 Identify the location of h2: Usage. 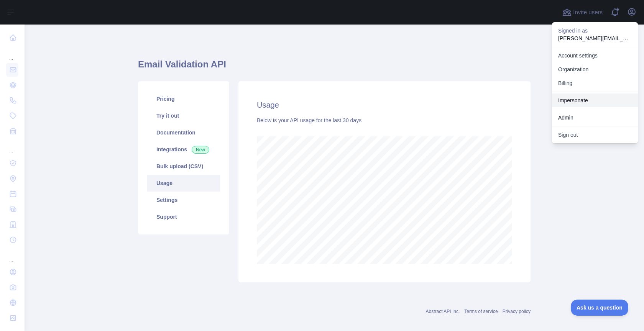
(384, 105).